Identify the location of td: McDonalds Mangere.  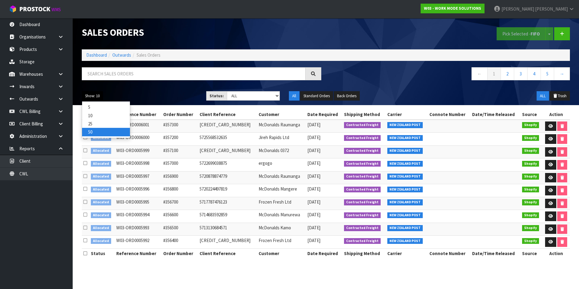
(281, 191).